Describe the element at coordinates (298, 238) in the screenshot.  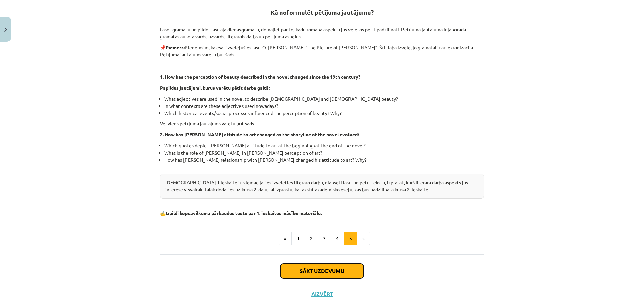
I see `button: 1` at that location.